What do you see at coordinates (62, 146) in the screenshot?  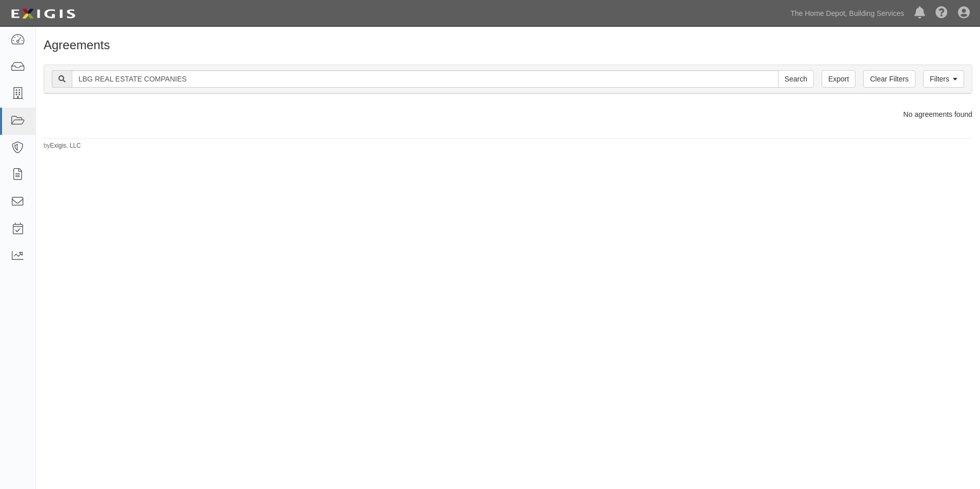 I see `small: by` at bounding box center [62, 146].